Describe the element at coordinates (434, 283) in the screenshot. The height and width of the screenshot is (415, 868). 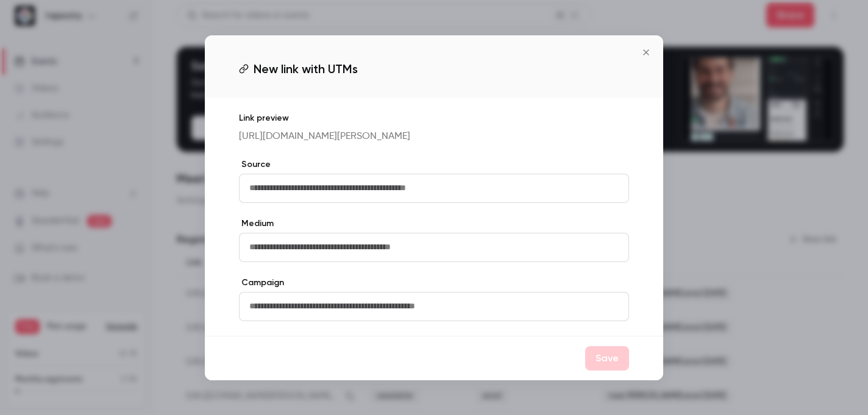
I see `label: Campaign` at that location.